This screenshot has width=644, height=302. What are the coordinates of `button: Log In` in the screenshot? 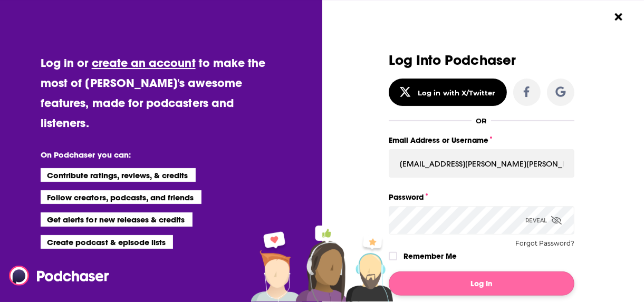 It's located at (481, 283).